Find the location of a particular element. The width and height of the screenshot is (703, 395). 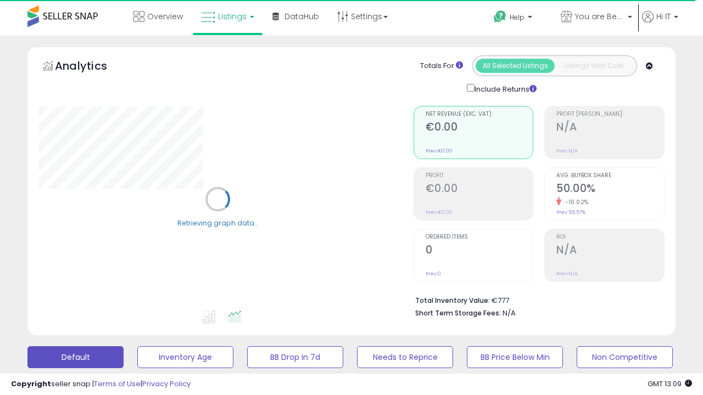

div: Include Returns is located at coordinates (503, 88).